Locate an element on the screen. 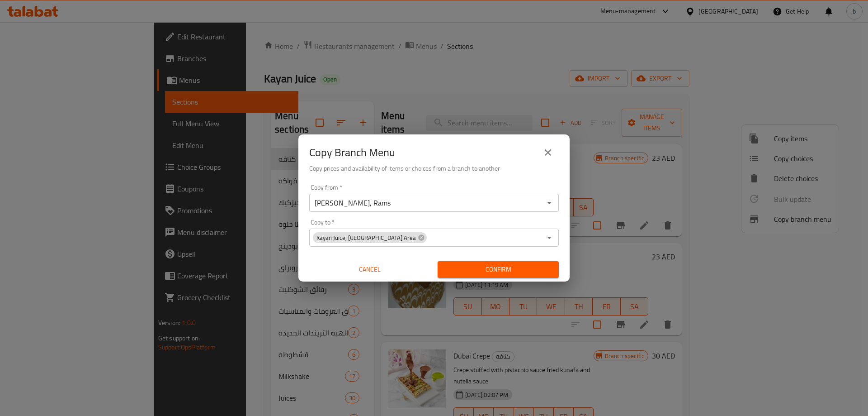 The height and width of the screenshot is (416, 868). button: close is located at coordinates (548, 153).